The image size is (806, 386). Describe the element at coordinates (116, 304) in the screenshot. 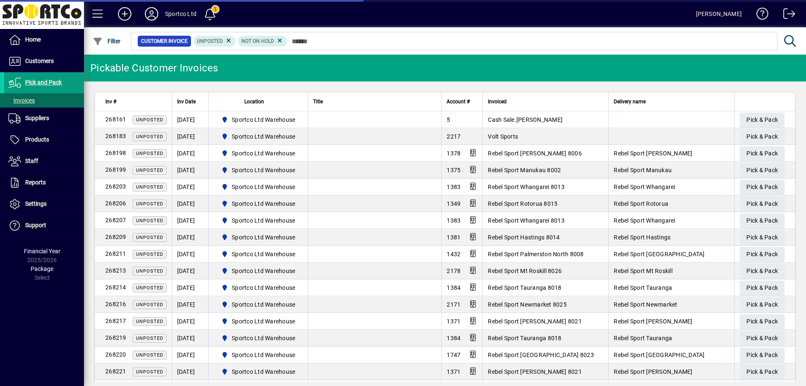

I see `span: 268216` at that location.